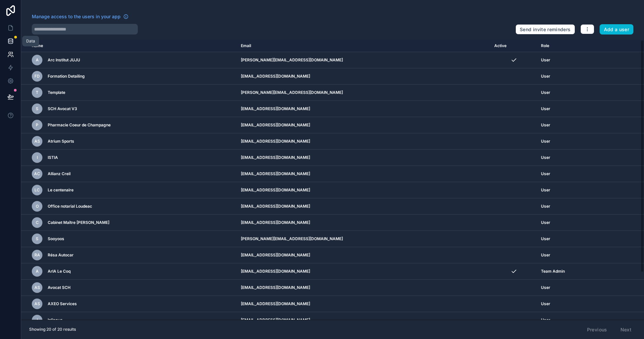 The width and height of the screenshot is (644, 339). I want to click on span: O, so click(37, 206).